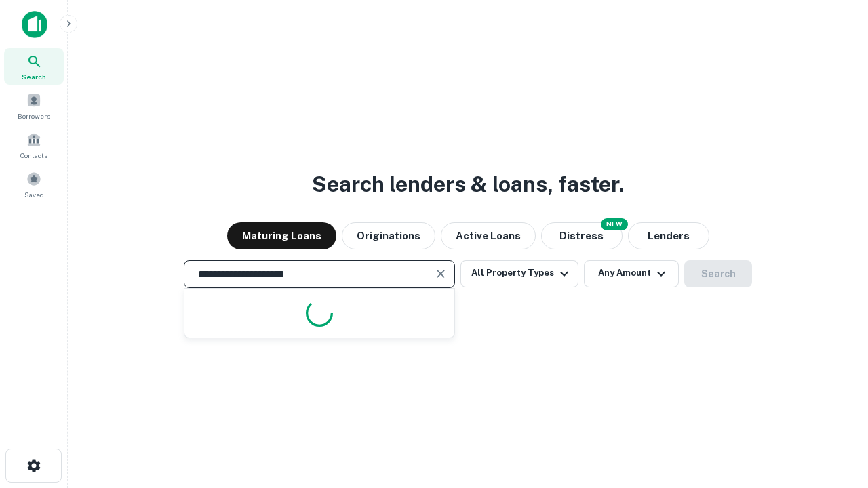  What do you see at coordinates (34, 106) in the screenshot?
I see `div: Borrowers` at bounding box center [34, 106].